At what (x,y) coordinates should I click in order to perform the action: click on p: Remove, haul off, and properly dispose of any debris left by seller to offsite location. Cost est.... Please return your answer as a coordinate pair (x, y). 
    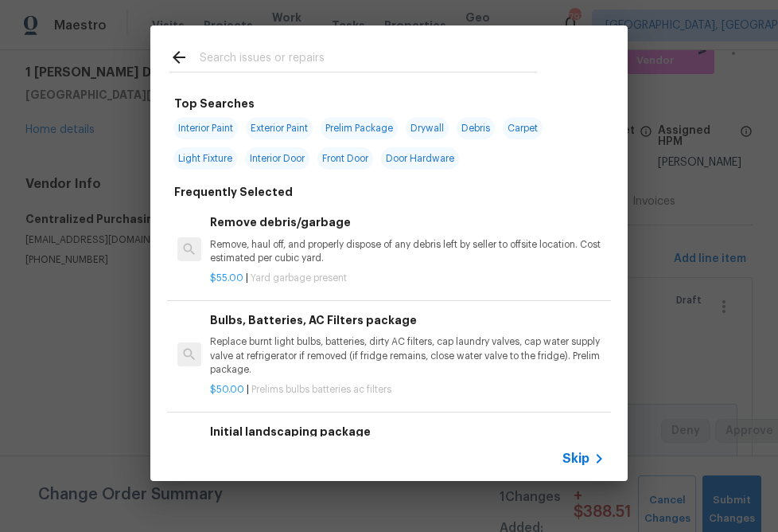
    Looking at the image, I should click on (407, 252).